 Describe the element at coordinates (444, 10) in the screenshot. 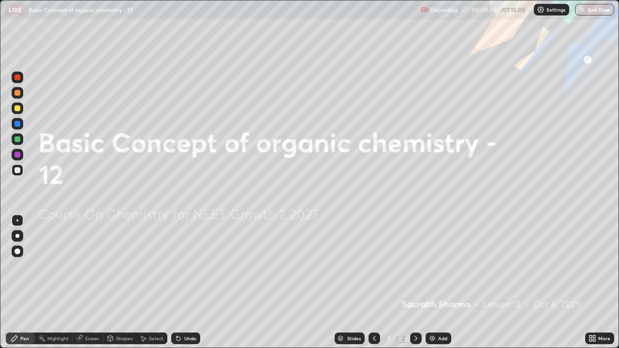

I see `p: Recording` at that location.